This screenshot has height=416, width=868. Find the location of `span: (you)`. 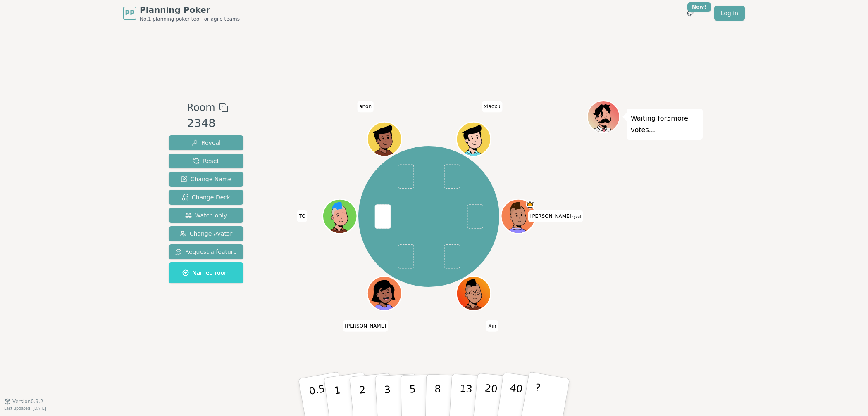

span: (you) is located at coordinates (576, 217).